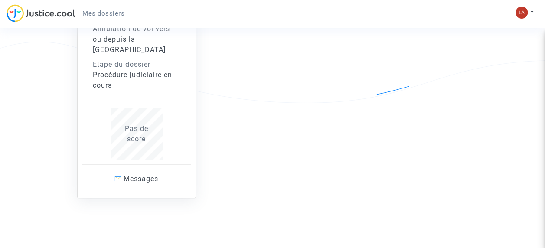 The image size is (545, 248). What do you see at coordinates (41, 13) in the screenshot?
I see `img: jc-logo.svg` at bounding box center [41, 13].